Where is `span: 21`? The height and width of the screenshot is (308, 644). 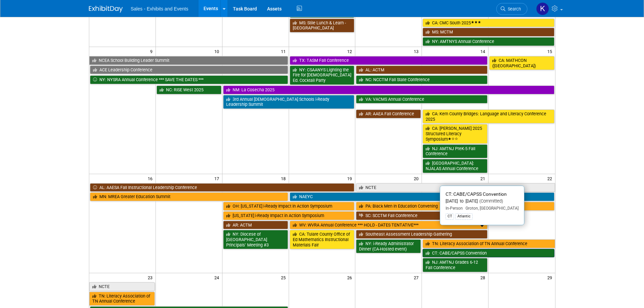
span: 21 is located at coordinates (484, 178).